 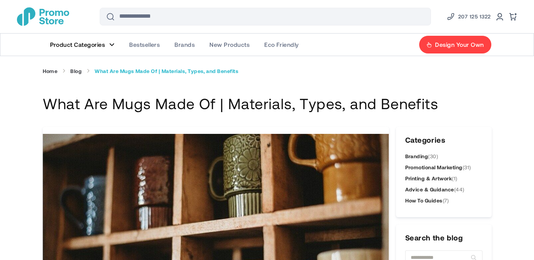 I want to click on strong: What Are Mugs Made Of | Materials, Types, and Benefits, so click(x=166, y=71).